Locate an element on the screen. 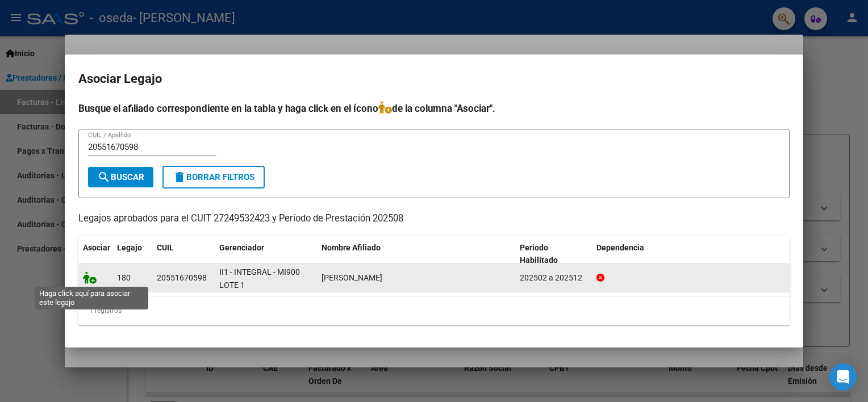  button: Borrar Filtros is located at coordinates (214, 177).